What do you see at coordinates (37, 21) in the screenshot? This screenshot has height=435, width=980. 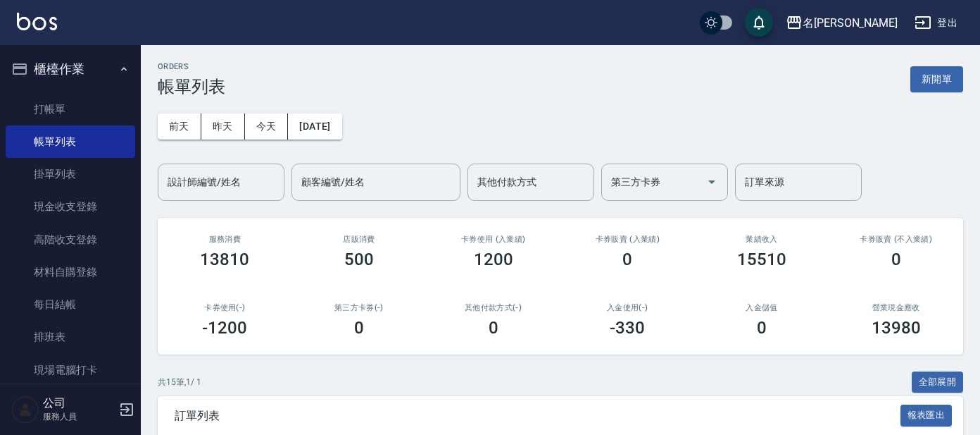 I see `img: Logo` at bounding box center [37, 21].